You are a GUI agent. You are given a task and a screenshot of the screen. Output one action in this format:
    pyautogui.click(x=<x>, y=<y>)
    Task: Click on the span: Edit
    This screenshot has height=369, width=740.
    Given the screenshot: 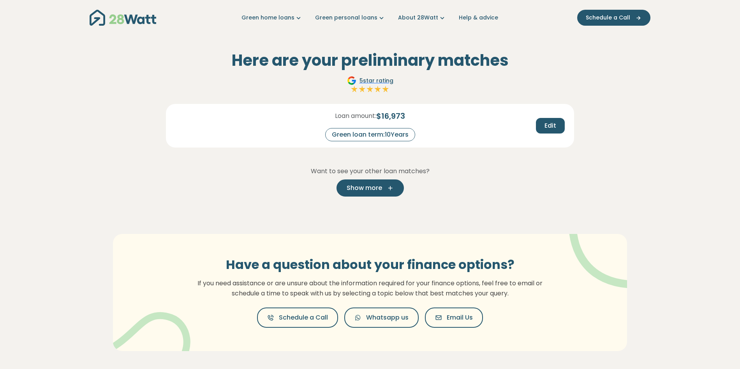 What is the action you would take?
    pyautogui.click(x=550, y=126)
    